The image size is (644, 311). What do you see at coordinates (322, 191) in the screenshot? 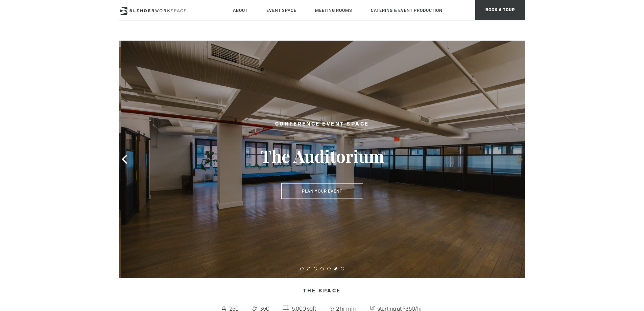
I see `button: Plan Your Event` at bounding box center [322, 191].